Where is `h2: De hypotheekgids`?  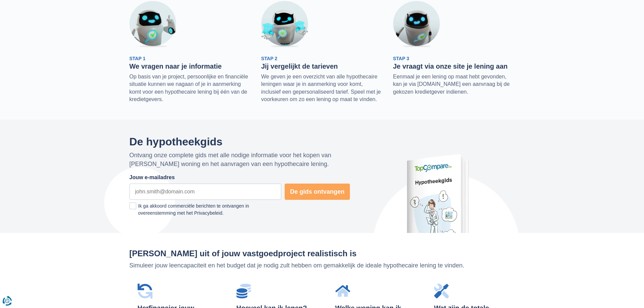
h2: De hypotheekgids is located at coordinates (240, 142).